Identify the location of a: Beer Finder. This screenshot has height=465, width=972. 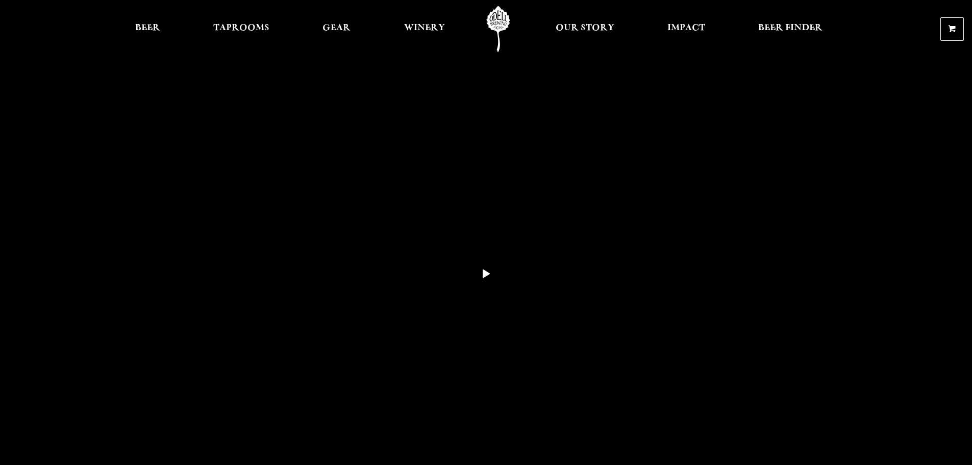
(790, 29).